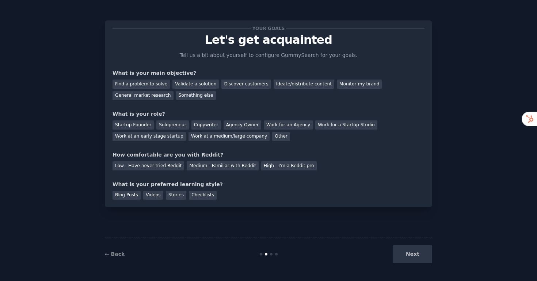  Describe the element at coordinates (269, 114) in the screenshot. I see `div: What is your role?` at that location.